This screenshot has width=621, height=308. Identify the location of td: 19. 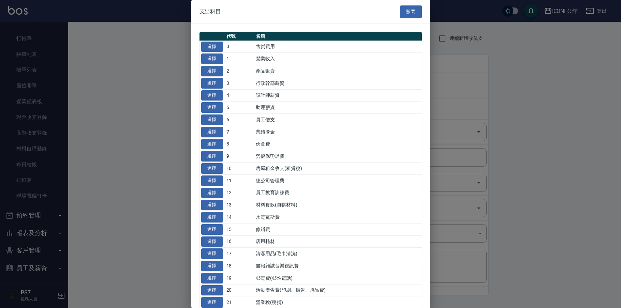
(239, 278).